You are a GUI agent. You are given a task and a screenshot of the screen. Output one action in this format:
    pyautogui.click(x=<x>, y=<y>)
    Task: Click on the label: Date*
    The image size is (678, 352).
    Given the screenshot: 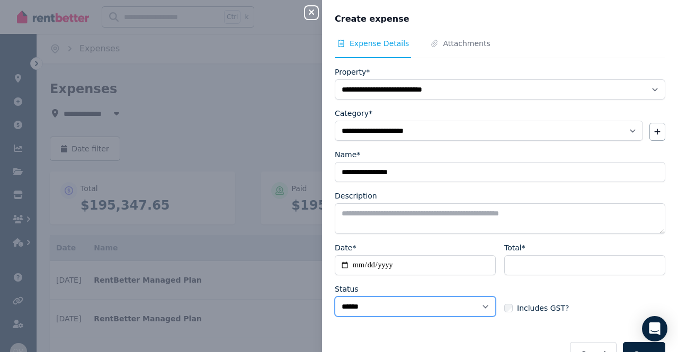 What is the action you would take?
    pyautogui.click(x=345, y=248)
    